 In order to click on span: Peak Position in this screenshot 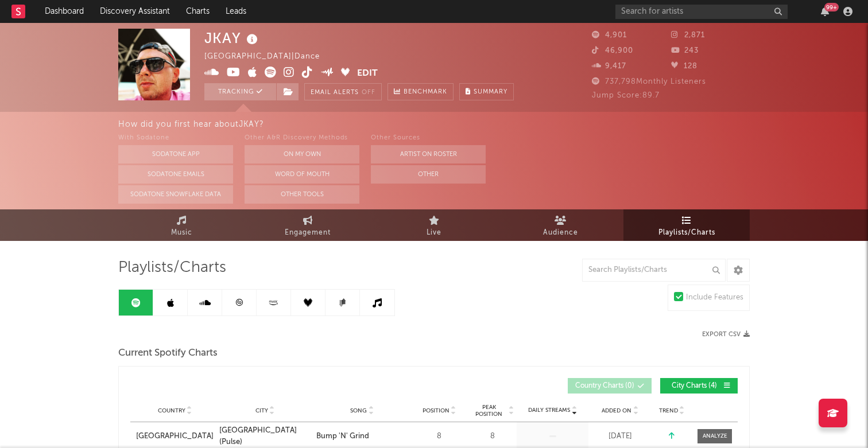, I will do `click(489, 411)`.